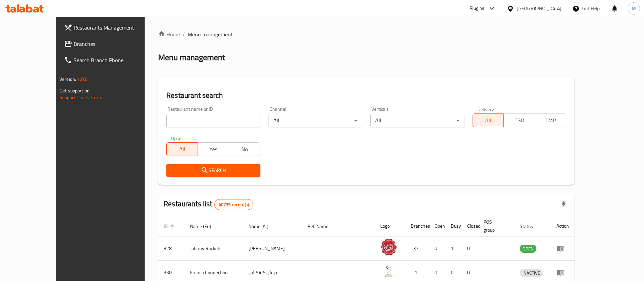 This screenshot has width=644, height=281. What do you see at coordinates (116, 44) in the screenshot?
I see `span: Branches` at bounding box center [116, 44].